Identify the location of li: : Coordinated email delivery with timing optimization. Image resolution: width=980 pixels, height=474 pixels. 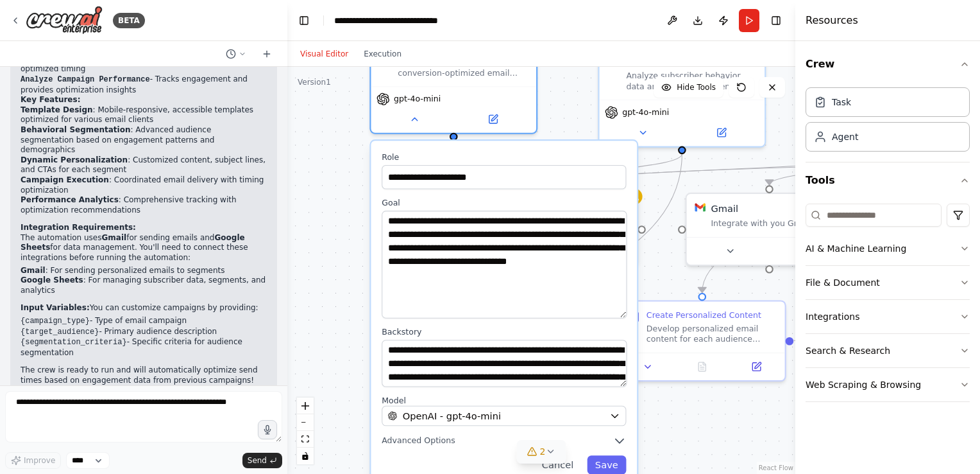
(144, 185).